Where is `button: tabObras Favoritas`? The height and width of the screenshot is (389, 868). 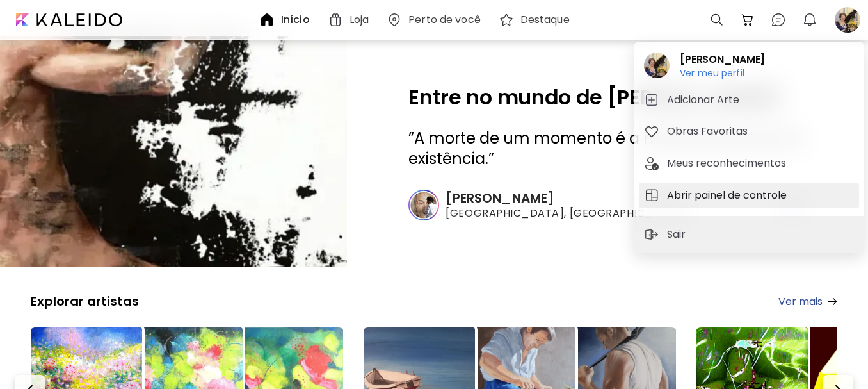 button: tabObras Favoritas is located at coordinates (749, 131).